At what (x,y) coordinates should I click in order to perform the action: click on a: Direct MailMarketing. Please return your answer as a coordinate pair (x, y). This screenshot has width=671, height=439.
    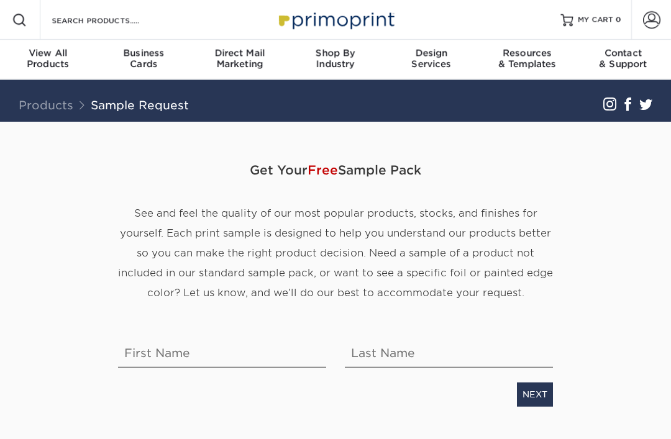
    Looking at the image, I should click on (240, 60).